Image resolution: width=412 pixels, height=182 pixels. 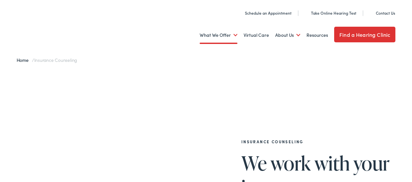 I want to click on span: We, so click(x=254, y=163).